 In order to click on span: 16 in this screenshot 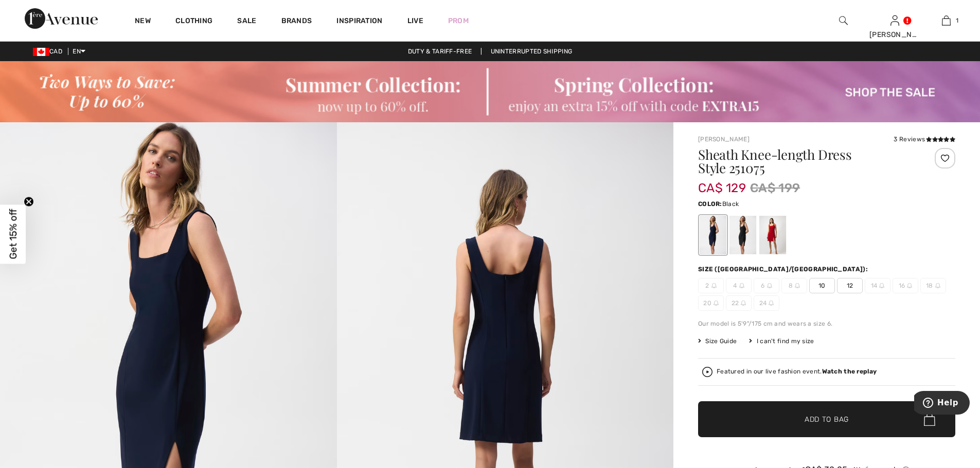, I will do `click(905, 286)`.